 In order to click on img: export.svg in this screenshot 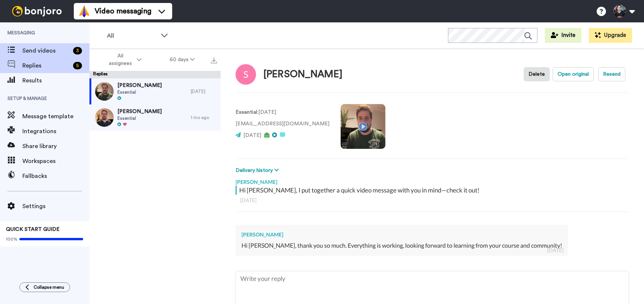, I will do `click(214, 61)`.